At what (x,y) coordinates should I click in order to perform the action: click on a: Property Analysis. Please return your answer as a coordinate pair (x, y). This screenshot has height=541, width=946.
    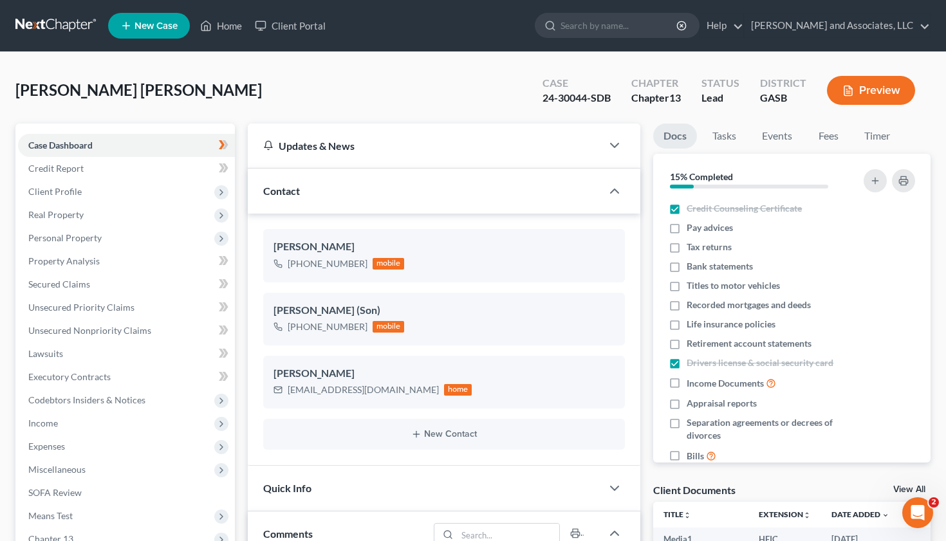
    Looking at the image, I should click on (126, 261).